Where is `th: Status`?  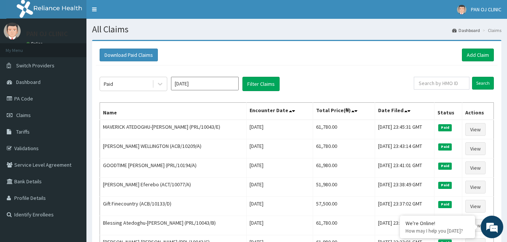 th: Status is located at coordinates (448, 111).